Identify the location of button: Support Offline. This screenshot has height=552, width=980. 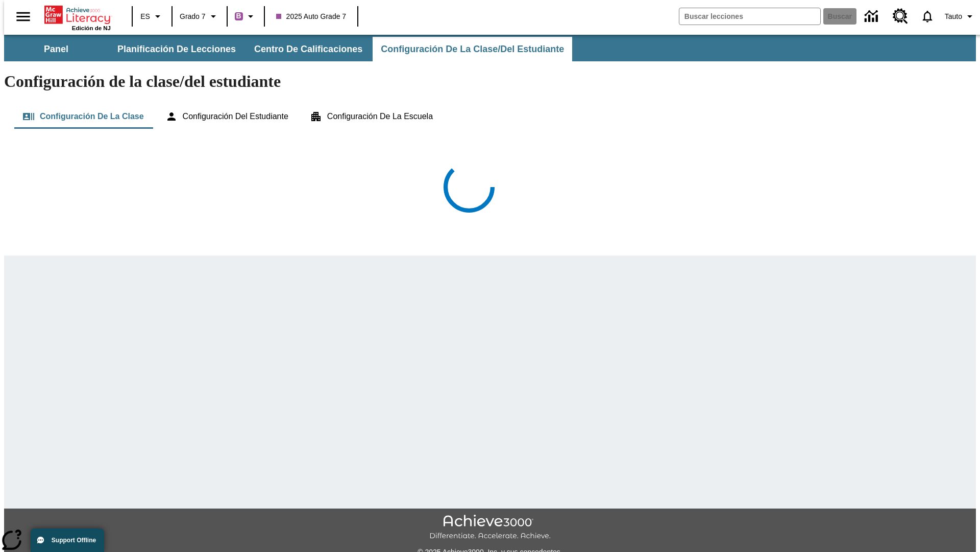
(67, 540).